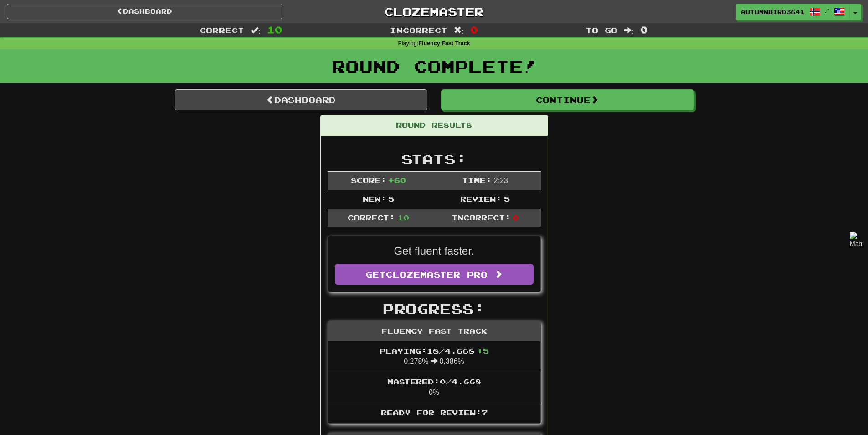 The height and width of the screenshot is (435, 868). I want to click on span: Time:, so click(477, 179).